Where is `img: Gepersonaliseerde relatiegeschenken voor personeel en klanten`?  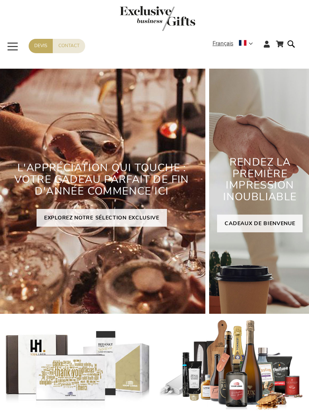 img: Gepersonaliseerde relatiegeschenken voor personeel en klanten is located at coordinates (77, 365).